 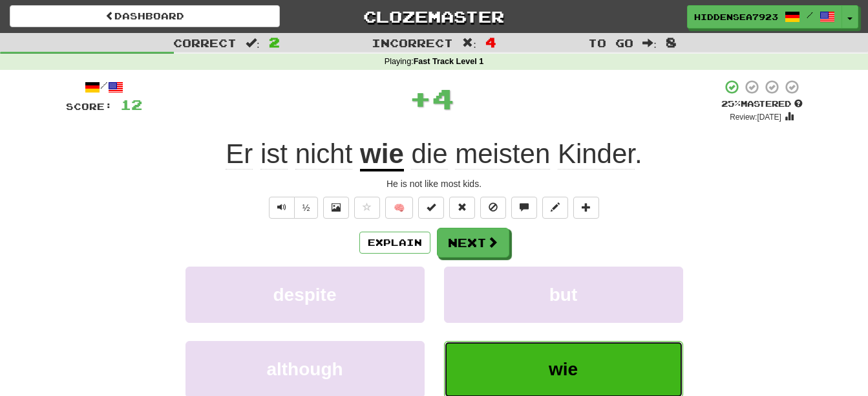 I want to click on button: Next, so click(x=473, y=242).